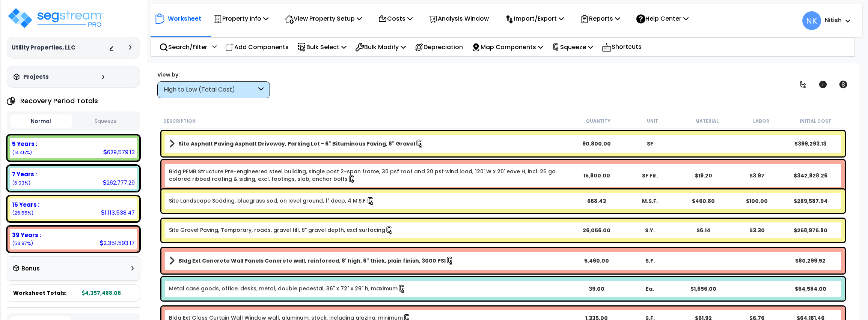 The image size is (868, 320). I want to click on div: 5,460.00, so click(597, 260).